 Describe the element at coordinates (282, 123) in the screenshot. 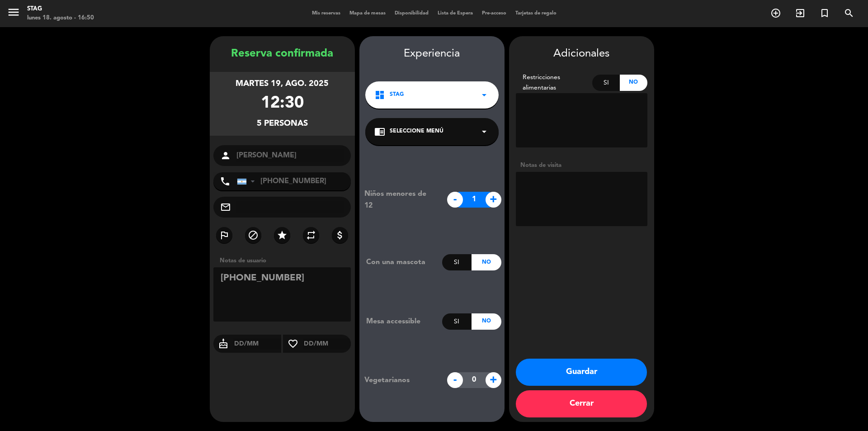

I see `div: 5 personas` at that location.